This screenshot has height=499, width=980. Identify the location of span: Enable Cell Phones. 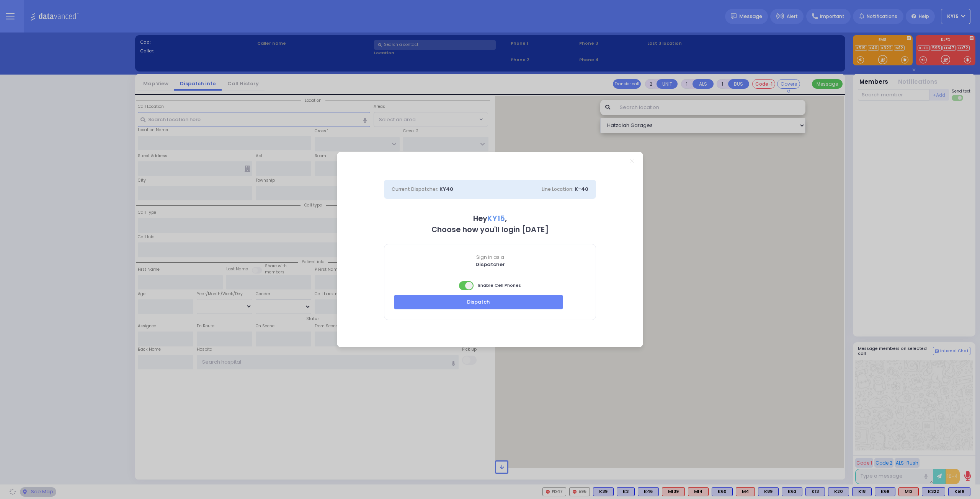
(490, 286).